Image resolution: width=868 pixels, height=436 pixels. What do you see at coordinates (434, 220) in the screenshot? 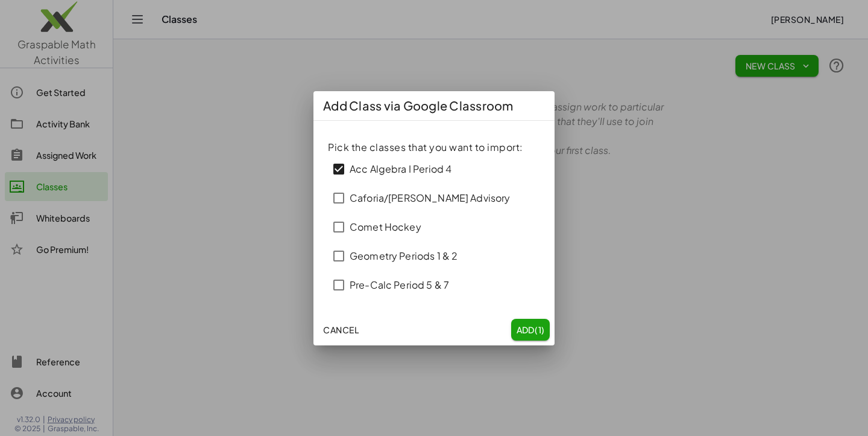
I see `div: Pick the classes that you want to import:` at bounding box center [434, 220].